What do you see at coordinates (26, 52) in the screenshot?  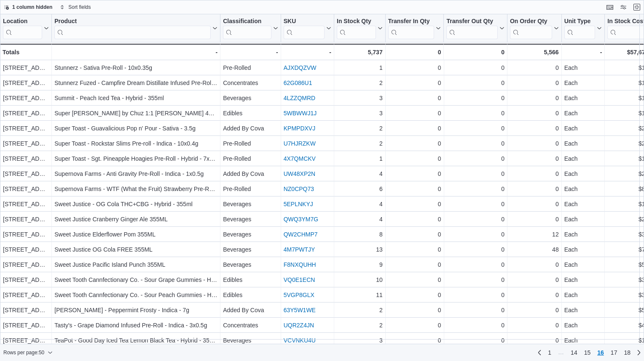 I see `div: Totals` at bounding box center [26, 52].